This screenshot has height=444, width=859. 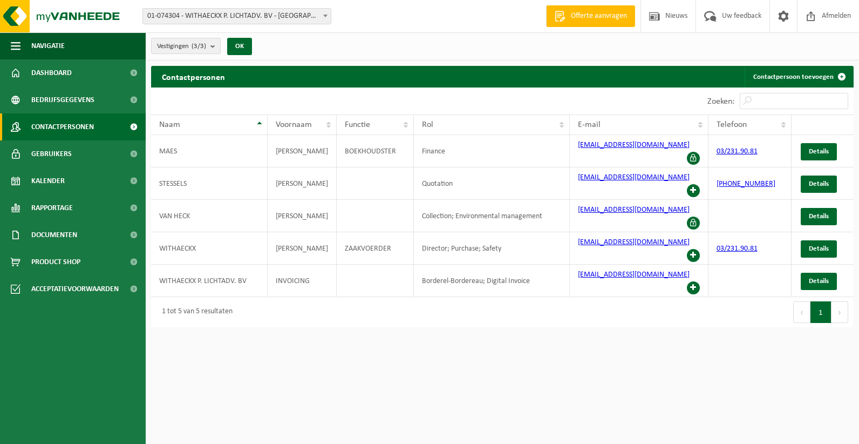 What do you see at coordinates (357, 125) in the screenshot?
I see `span: Functie` at bounding box center [357, 125].